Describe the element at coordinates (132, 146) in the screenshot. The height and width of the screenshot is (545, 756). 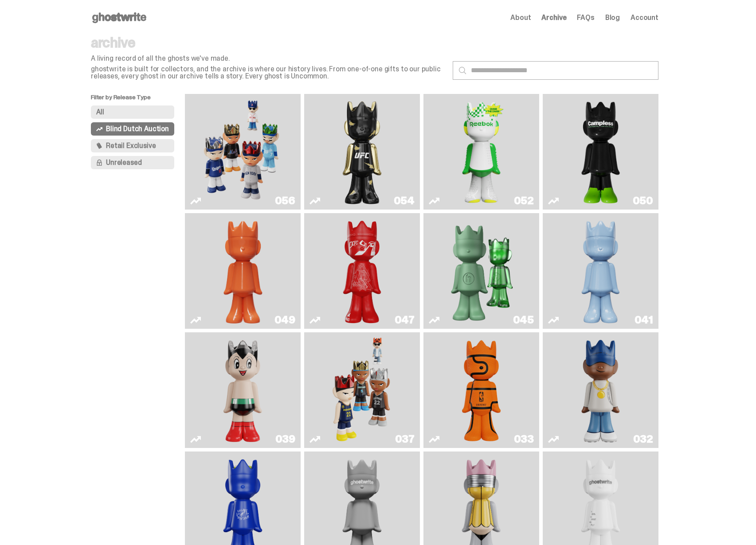
I see `button: Retail Exclusive` at that location.